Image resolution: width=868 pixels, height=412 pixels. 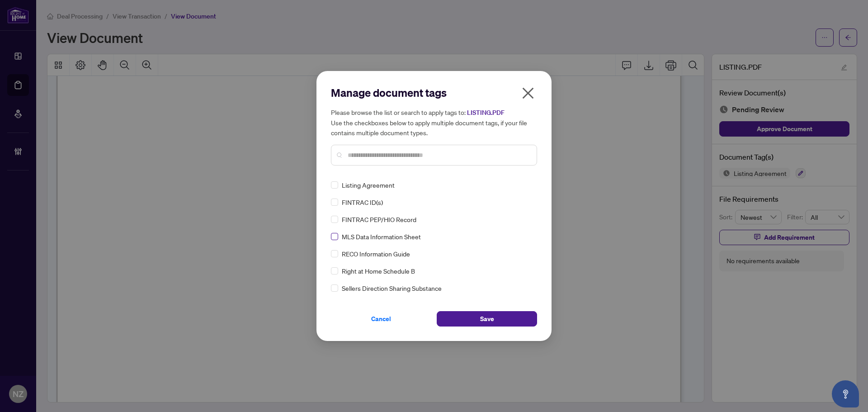 What do you see at coordinates (381, 236) in the screenshot?
I see `span: MLS Data Information Sheet` at bounding box center [381, 236].